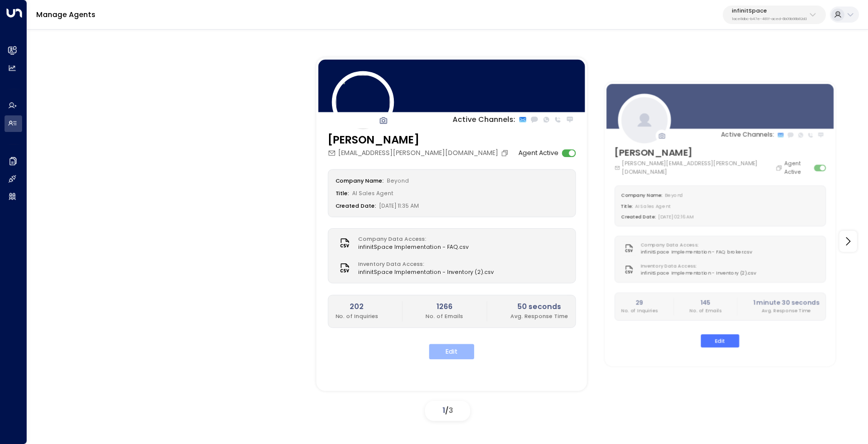  What do you see at coordinates (769, 11) in the screenshot?
I see `p: infinitSpace` at bounding box center [769, 11].